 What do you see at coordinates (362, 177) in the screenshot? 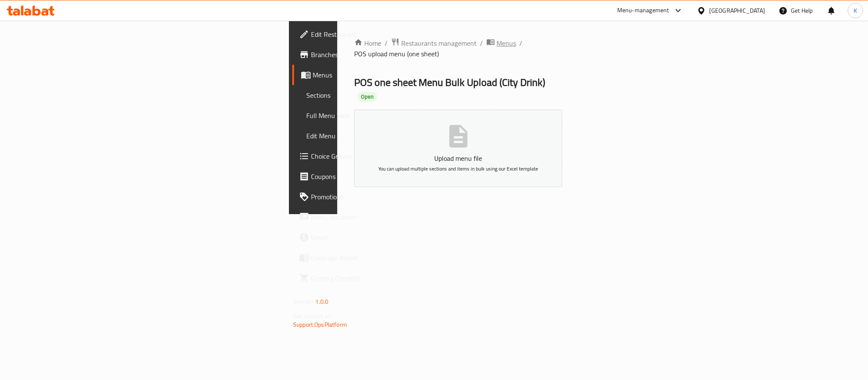
I see `a: Coupons` at bounding box center [362, 177].